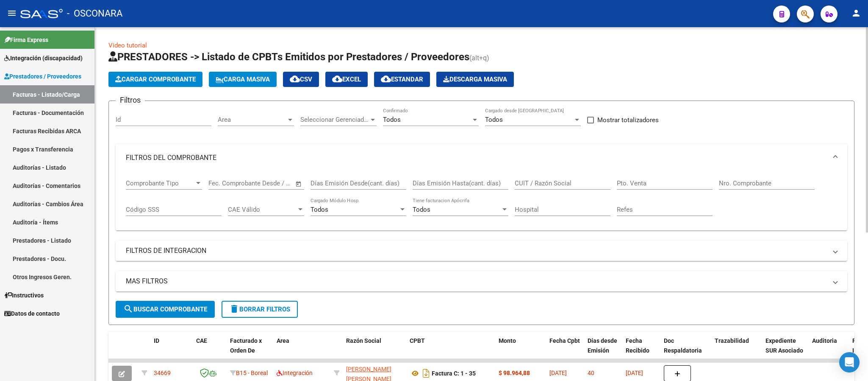 The height and width of the screenshot is (381, 868). I want to click on span: Razón Social, so click(363, 340).